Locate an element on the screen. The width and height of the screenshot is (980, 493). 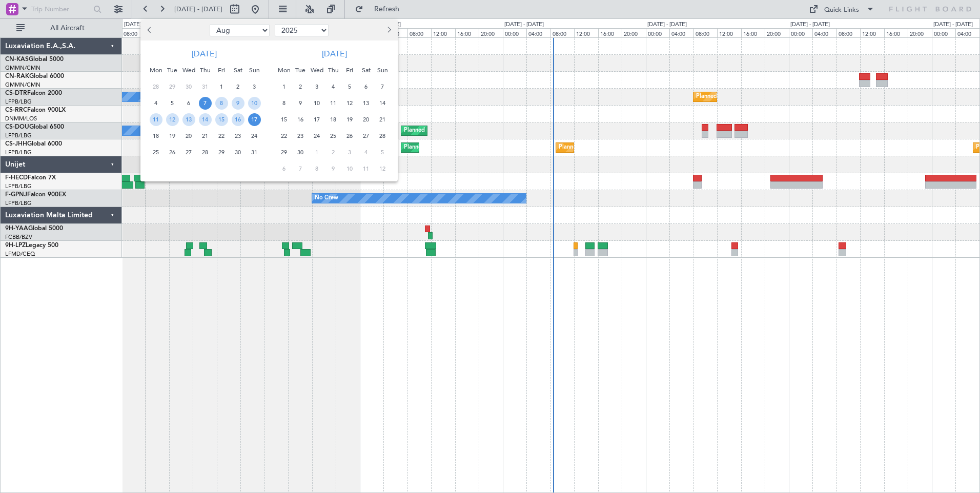
div: 2-9-2025 is located at coordinates (301, 87).